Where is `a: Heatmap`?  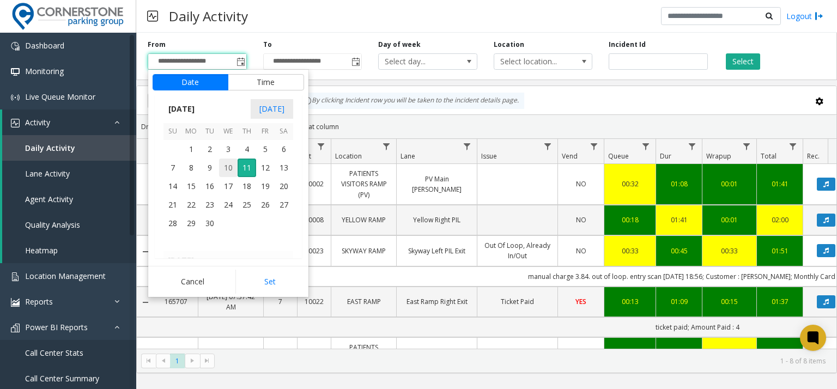 a: Heatmap is located at coordinates (69, 250).